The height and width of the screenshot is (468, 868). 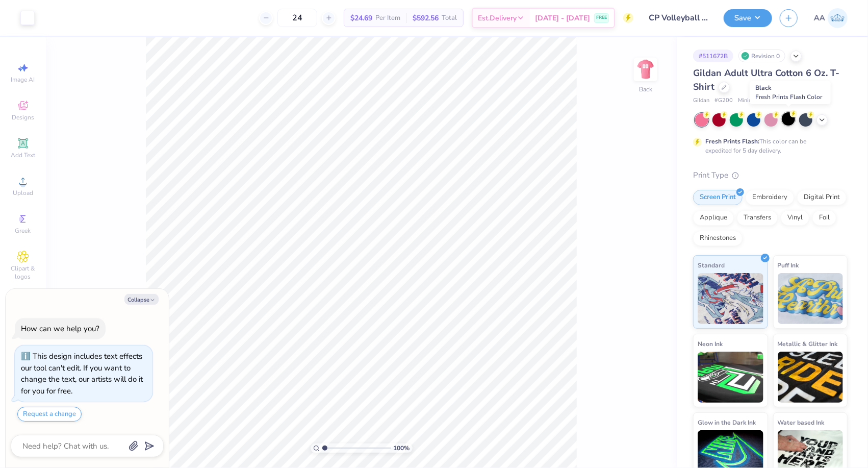 What do you see at coordinates (770, 198) in the screenshot?
I see `div: Embroidery` at bounding box center [770, 198].